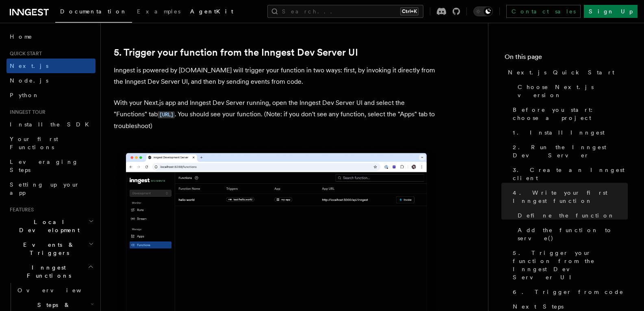 The image size is (644, 311). Describe the element at coordinates (566, 215) in the screenshot. I see `span: Define the function` at that location.